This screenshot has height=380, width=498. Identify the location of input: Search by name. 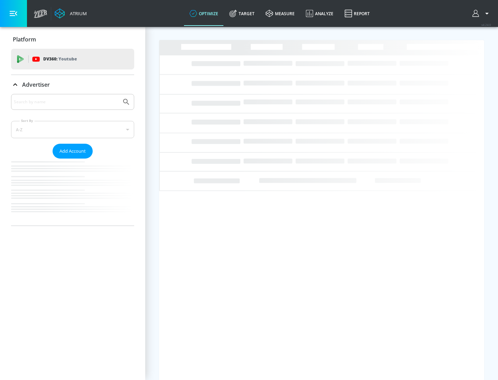
(66, 102).